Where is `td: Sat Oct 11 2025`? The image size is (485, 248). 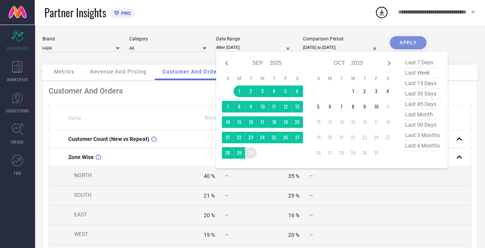
td: Sat Oct 11 2025 is located at coordinates (388, 107).